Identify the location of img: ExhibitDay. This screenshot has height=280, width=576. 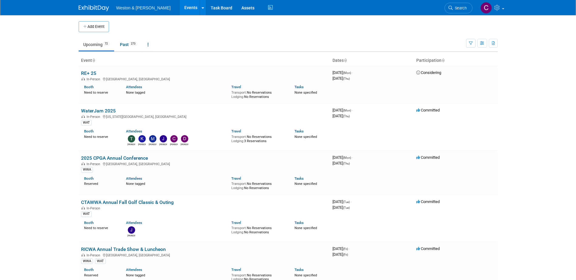
(94, 8).